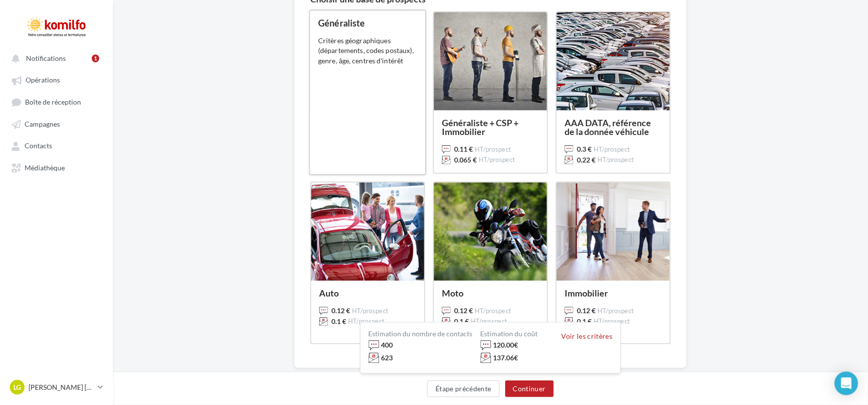  I want to click on span: Boîte de réception, so click(53, 101).